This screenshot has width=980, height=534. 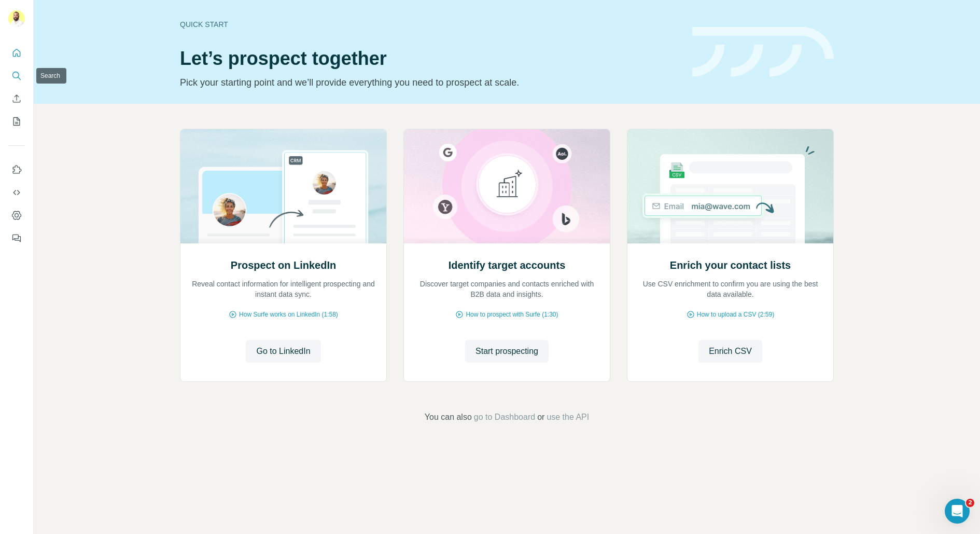 What do you see at coordinates (507, 289) in the screenshot?
I see `p: Discover target companies and contacts enriched with B2B data and insights.` at bounding box center [507, 289].